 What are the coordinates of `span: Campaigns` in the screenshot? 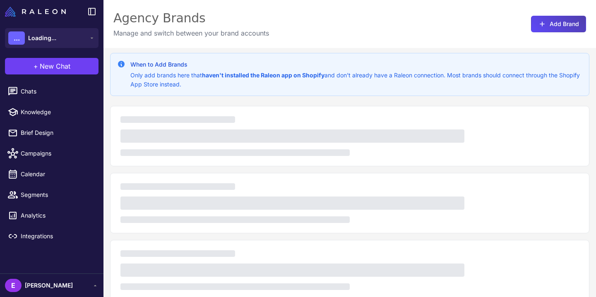 It's located at (57, 154).